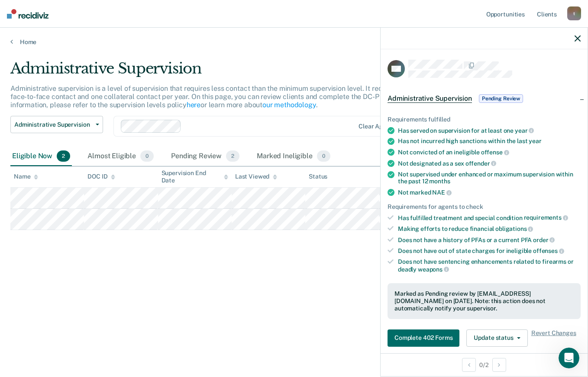 Image resolution: width=588 pixels, height=377 pixels. Describe the element at coordinates (497, 339) in the screenshot. I see `button: Update status` at that location.